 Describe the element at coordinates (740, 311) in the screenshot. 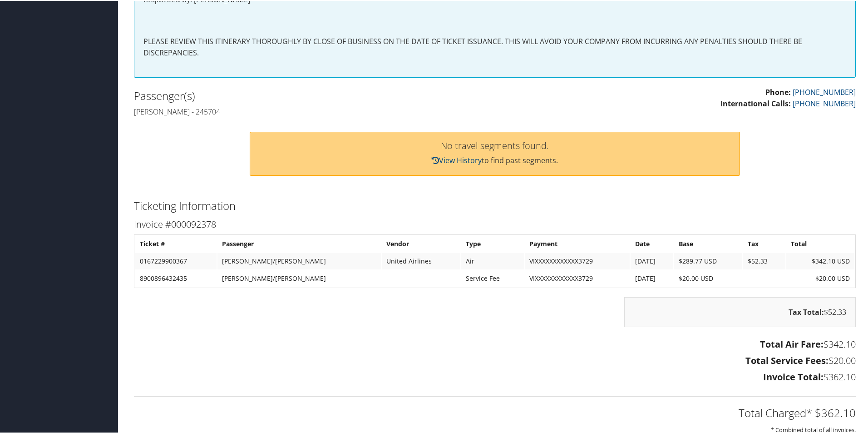

I see `div: $52.33` at that location.